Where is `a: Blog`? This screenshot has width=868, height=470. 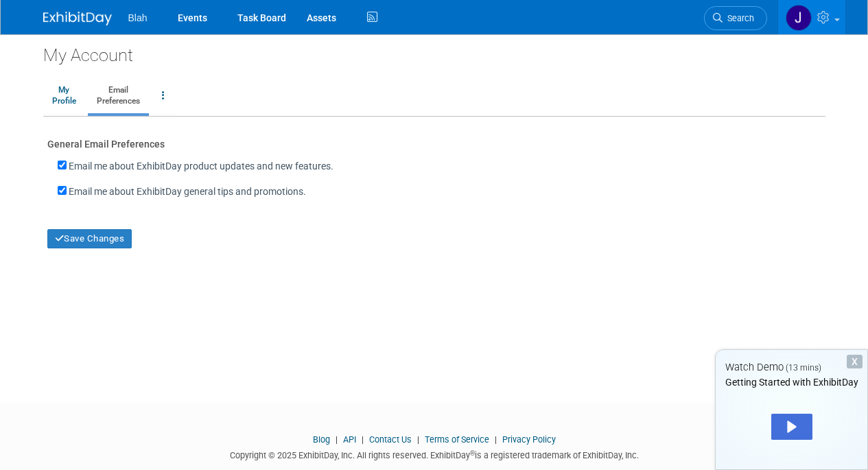 a: Blog is located at coordinates (321, 439).